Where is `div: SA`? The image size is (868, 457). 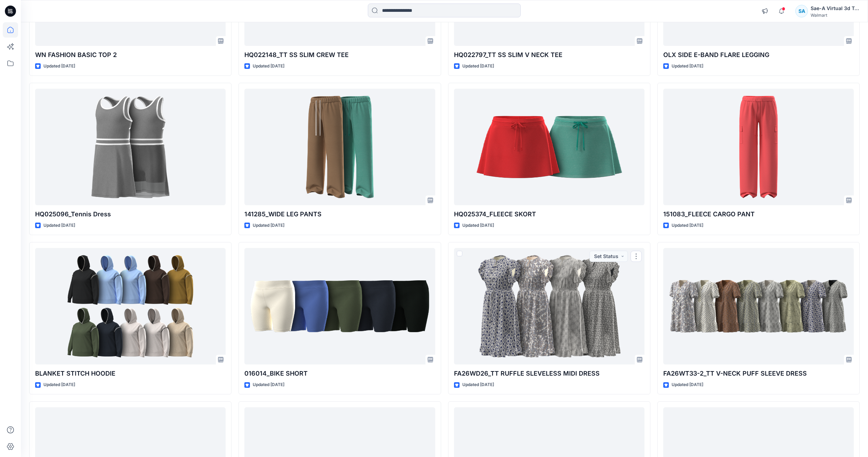 div: SA is located at coordinates (801, 11).